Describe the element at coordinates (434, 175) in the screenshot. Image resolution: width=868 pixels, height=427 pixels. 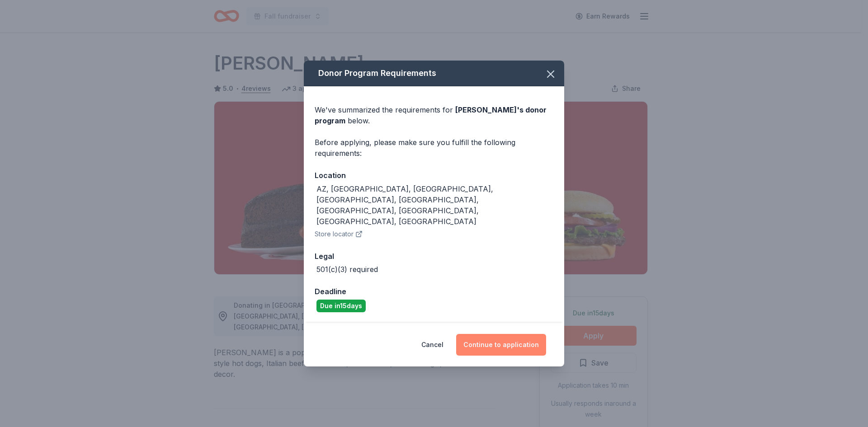
I see `div: Location` at that location.